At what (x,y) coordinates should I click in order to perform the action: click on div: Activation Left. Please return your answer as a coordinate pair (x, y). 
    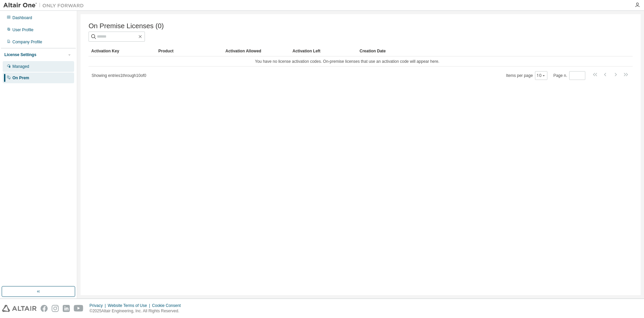
    Looking at the image, I should click on (324, 51).